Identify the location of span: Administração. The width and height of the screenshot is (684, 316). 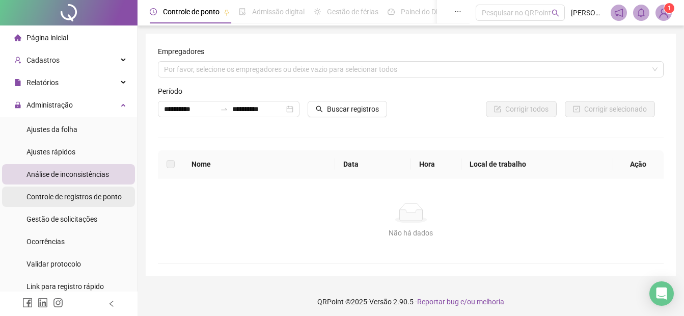
(49, 105).